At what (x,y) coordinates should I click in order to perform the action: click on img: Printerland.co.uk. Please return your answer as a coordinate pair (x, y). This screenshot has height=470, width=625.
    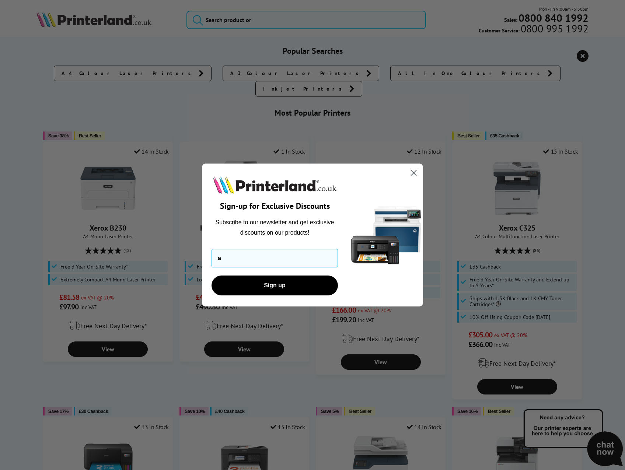
    Looking at the image, I should click on (275, 185).